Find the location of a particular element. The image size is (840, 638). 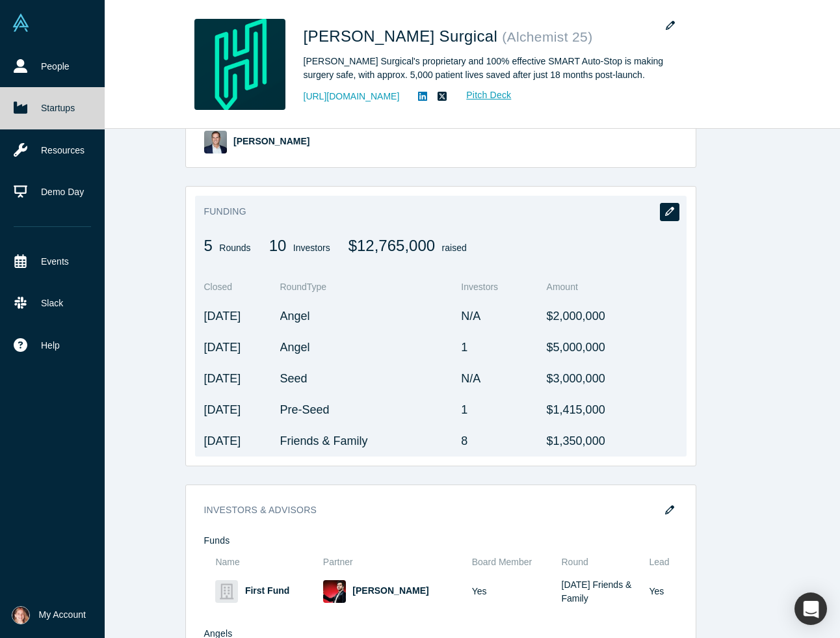

th: Investors is located at coordinates (498, 287).